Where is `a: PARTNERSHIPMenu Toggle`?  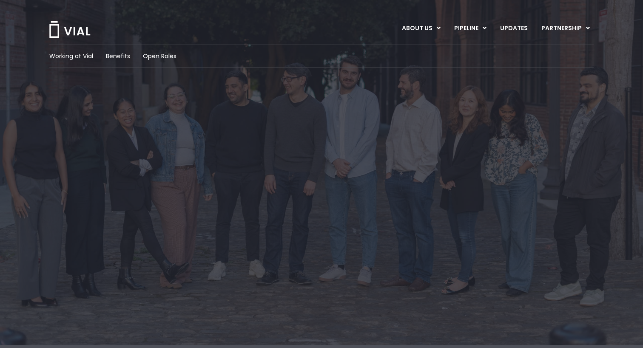 a: PARTNERSHIPMenu Toggle is located at coordinates (565, 29).